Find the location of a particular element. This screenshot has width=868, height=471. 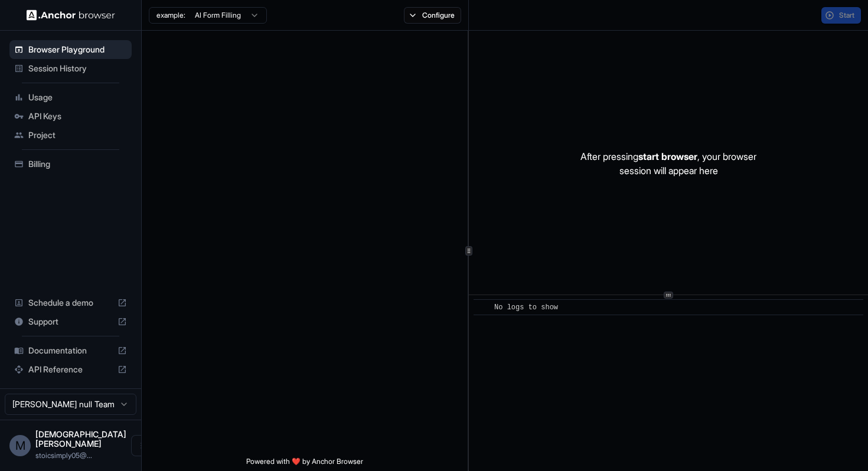

span: Support is located at coordinates (71, 322).